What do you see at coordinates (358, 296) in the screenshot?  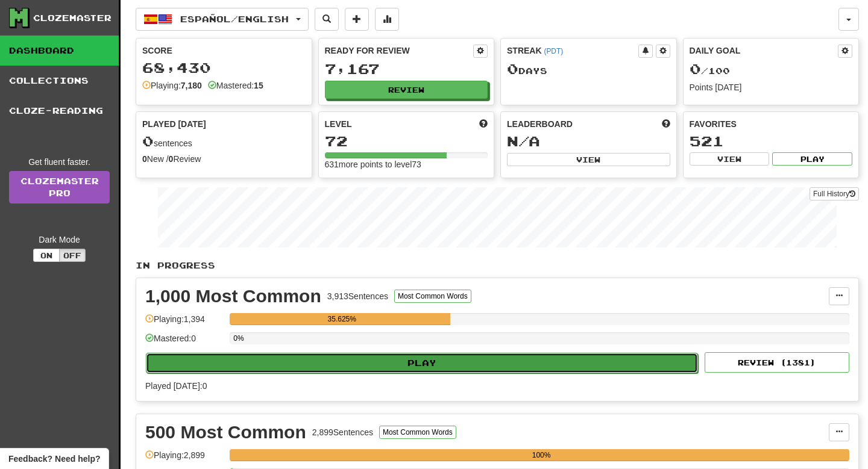 I see `div: 3,913 Sentences` at bounding box center [358, 296].